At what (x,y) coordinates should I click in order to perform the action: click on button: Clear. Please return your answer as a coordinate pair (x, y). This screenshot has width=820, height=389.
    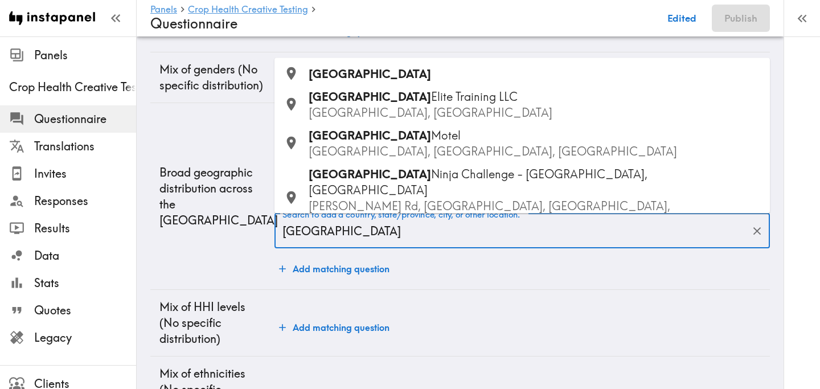
    Looking at the image, I should click on (757, 231).